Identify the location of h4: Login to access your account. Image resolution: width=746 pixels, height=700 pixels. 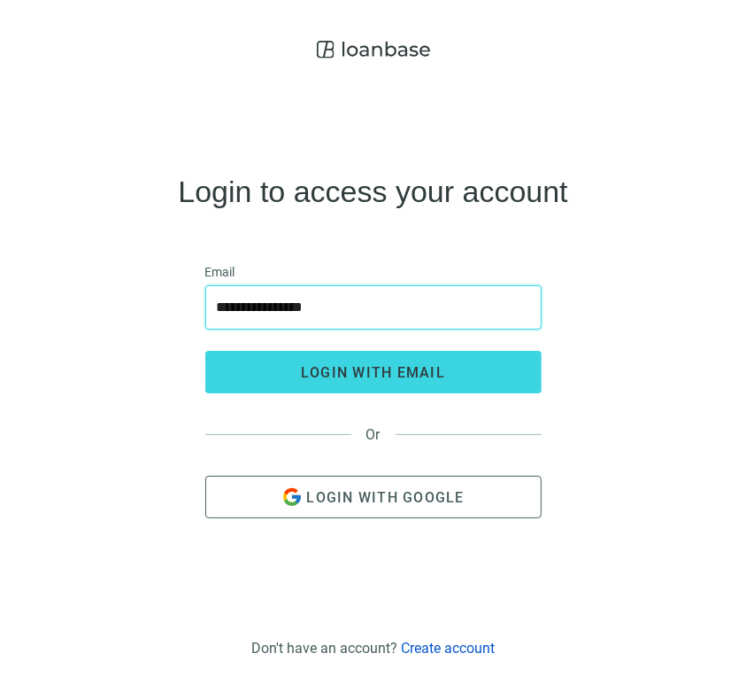
(373, 192).